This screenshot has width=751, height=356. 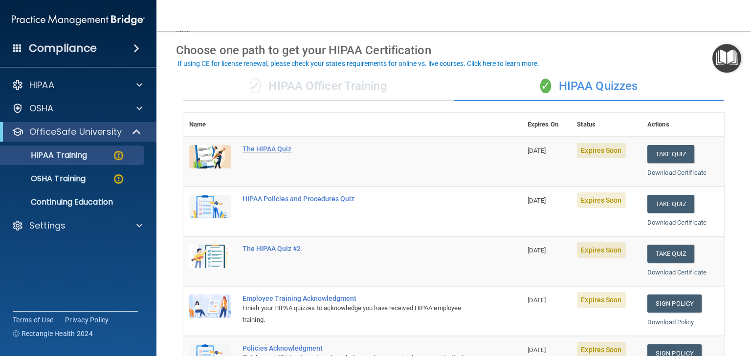 What do you see at coordinates (77, 85) in the screenshot?
I see `a: HIPAA` at bounding box center [77, 85].